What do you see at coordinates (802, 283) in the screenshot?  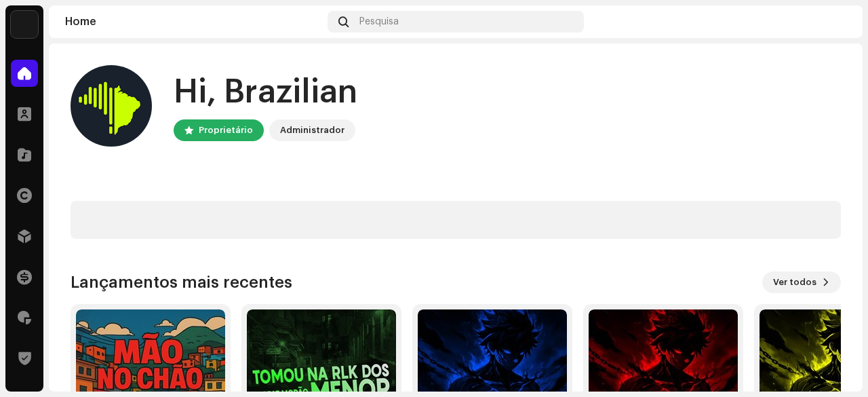 I see `button: Ver todos` at bounding box center [802, 283].